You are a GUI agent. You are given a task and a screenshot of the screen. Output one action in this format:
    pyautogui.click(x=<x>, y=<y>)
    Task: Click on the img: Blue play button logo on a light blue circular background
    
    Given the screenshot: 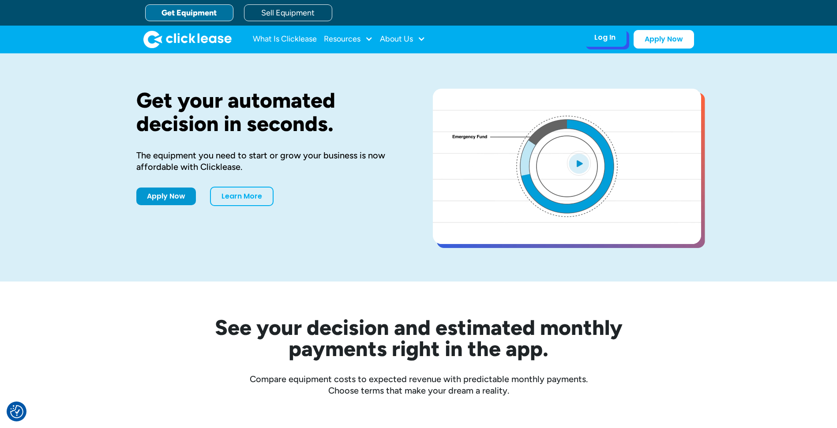 What is the action you would take?
    pyautogui.click(x=579, y=163)
    